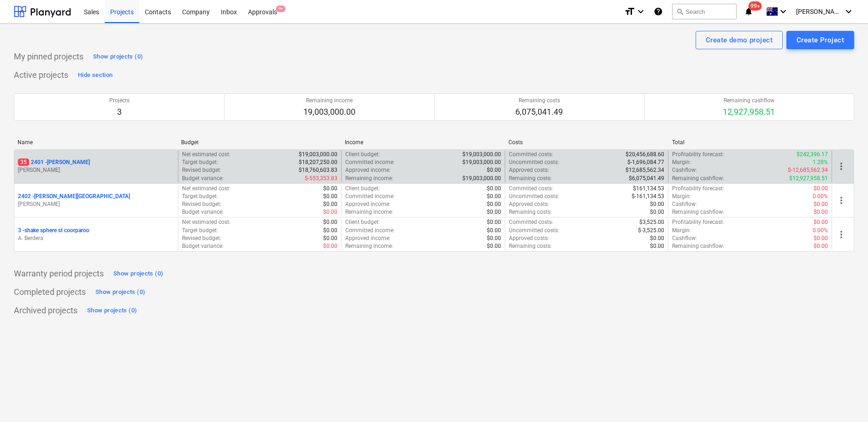  What do you see at coordinates (96, 234) in the screenshot?
I see `div: 3 -shake sphere st coorparooA. Berdera` at bounding box center [96, 234].